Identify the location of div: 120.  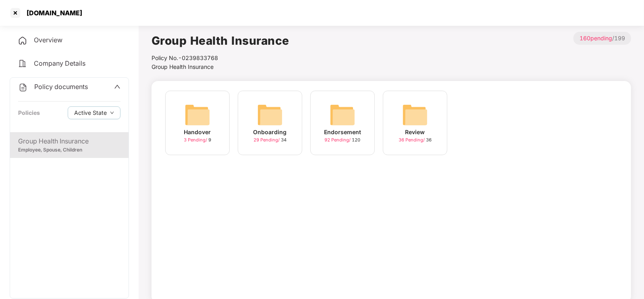
(343, 140).